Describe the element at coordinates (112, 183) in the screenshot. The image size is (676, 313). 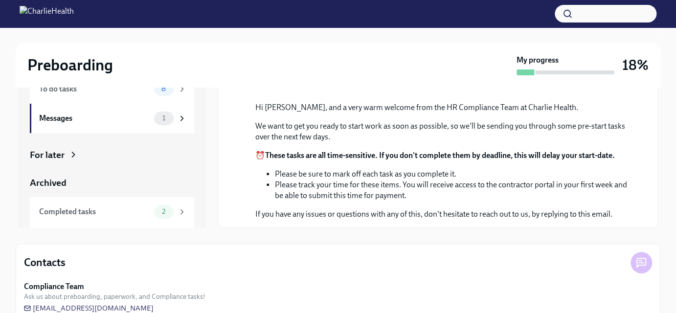
I see `a: Archived` at that location.